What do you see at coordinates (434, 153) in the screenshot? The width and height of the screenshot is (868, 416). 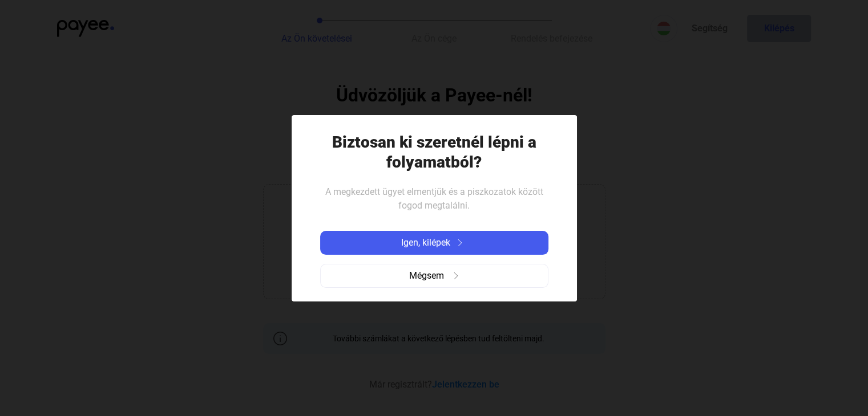 I see `h1: Biztosan ki szeretnél lépni a folyamatból?` at bounding box center [434, 153].